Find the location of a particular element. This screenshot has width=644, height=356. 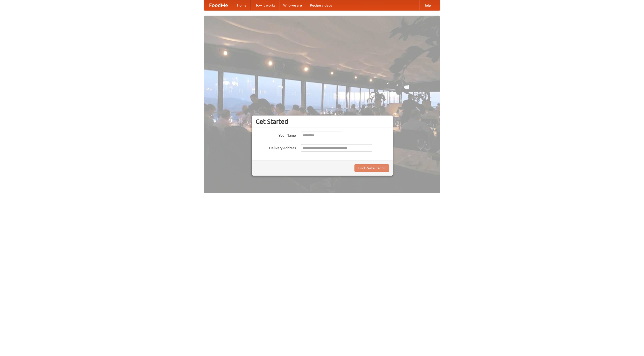

a: How it works is located at coordinates (265, 5).